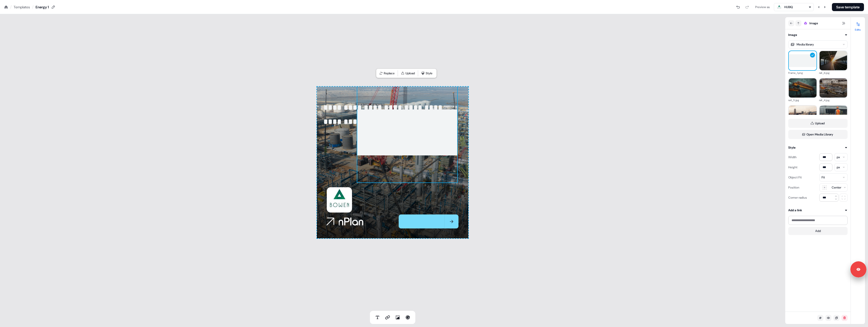  I want to click on button: Open Media Library, so click(818, 134).